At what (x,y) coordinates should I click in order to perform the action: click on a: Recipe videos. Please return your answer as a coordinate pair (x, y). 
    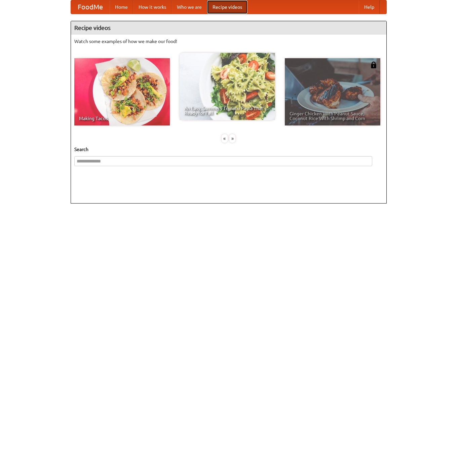
    Looking at the image, I should click on (227, 7).